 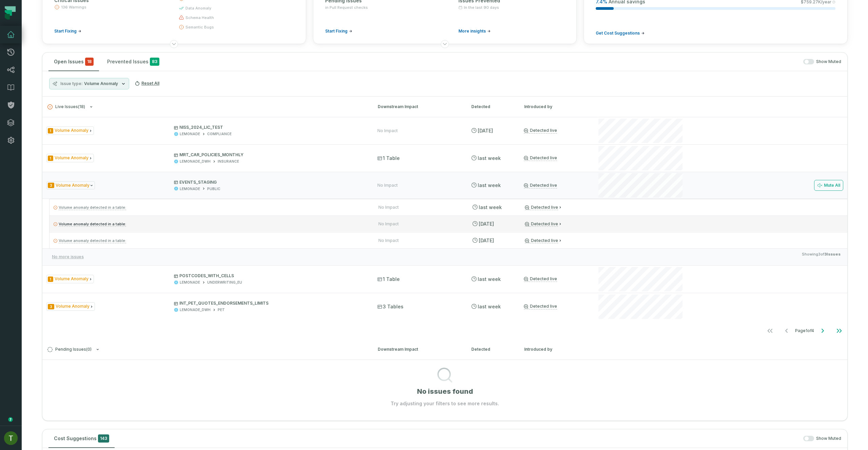 I want to click on p: EVENTS_STAGING, so click(x=270, y=183).